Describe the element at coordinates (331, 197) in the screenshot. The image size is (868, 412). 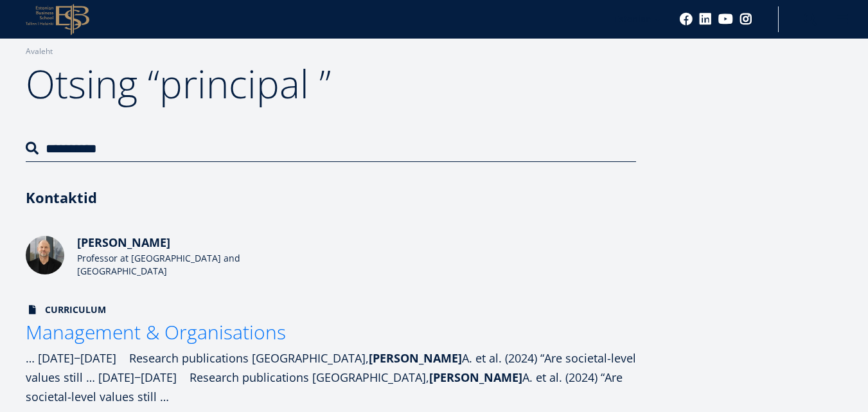
I see `h3: Kontaktid` at that location.